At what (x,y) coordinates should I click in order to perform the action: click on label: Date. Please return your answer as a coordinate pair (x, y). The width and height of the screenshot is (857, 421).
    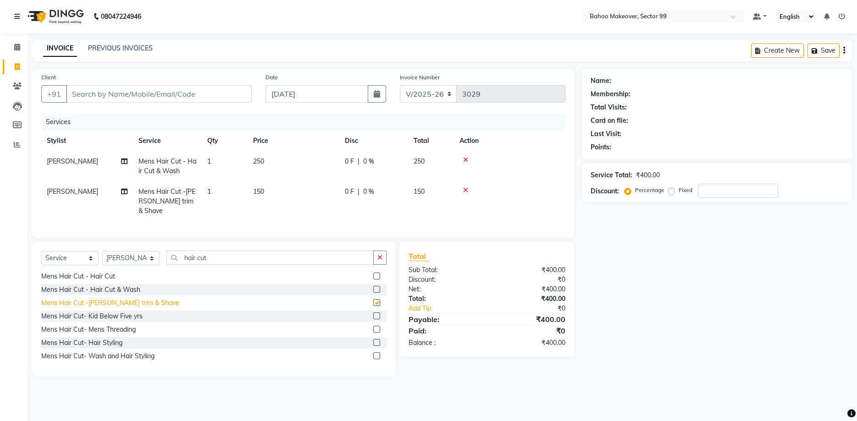
    Looking at the image, I should click on (271, 77).